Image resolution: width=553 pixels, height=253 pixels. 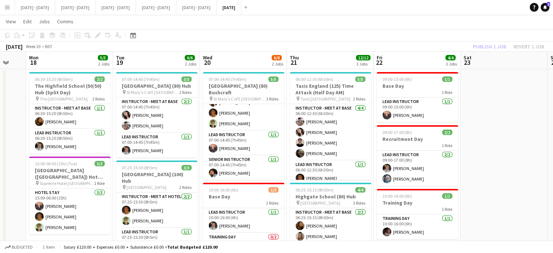 What do you see at coordinates (65, 21) in the screenshot?
I see `span: Comms` at bounding box center [65, 21].